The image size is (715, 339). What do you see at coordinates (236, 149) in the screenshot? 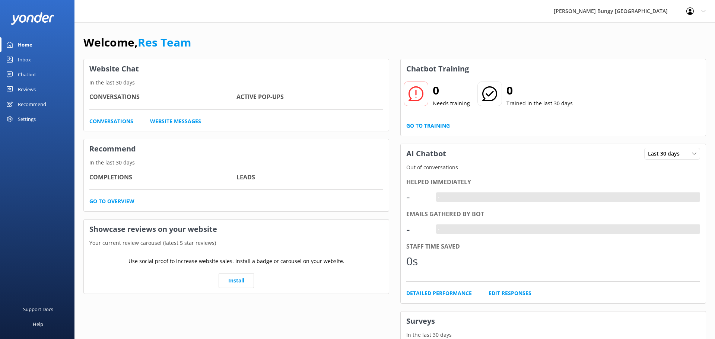
I see `h3: Recommend` at bounding box center [236, 149].